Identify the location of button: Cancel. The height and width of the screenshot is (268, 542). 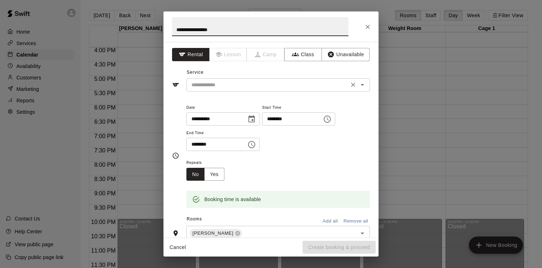
(178, 248).